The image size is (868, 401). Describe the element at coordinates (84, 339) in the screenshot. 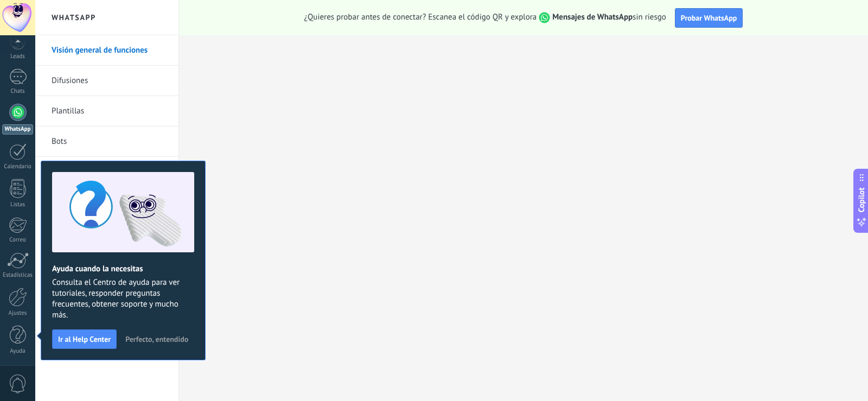

I see `button: Ir al Help Center` at that location.